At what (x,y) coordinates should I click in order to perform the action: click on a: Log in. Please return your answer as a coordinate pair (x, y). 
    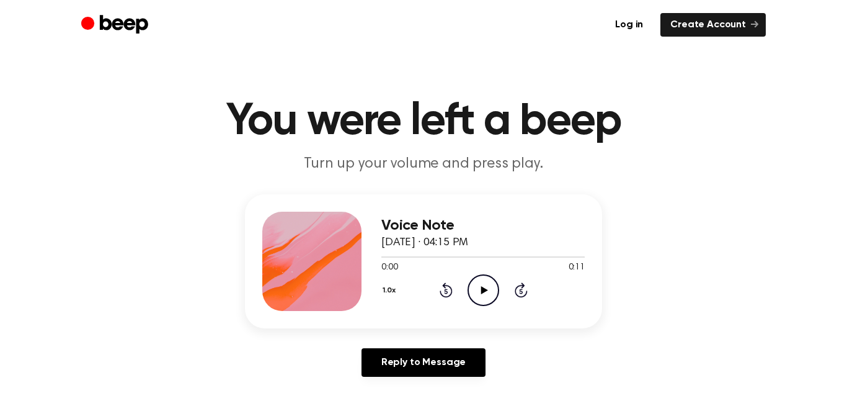
    Looking at the image, I should click on (629, 25).